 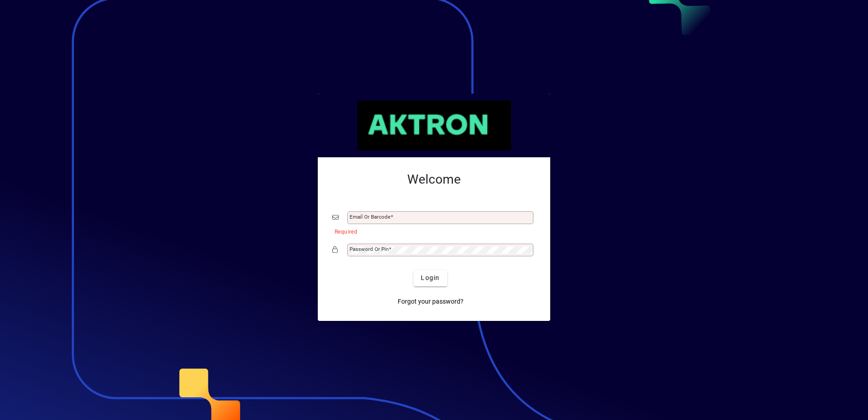 I want to click on button: Login, so click(x=430, y=278).